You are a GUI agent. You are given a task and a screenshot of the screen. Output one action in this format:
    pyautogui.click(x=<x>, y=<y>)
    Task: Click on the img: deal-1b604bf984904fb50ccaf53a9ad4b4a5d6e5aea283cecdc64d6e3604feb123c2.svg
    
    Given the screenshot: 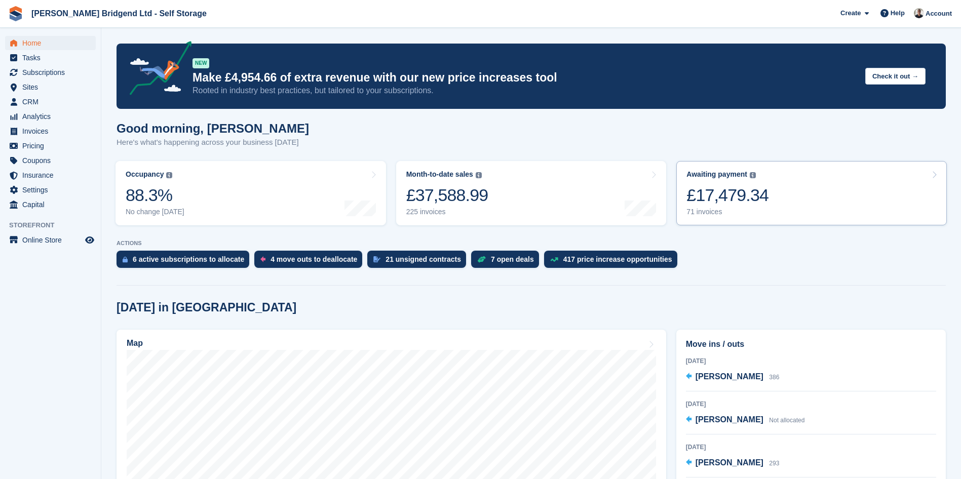 What is the action you would take?
    pyautogui.click(x=481, y=259)
    